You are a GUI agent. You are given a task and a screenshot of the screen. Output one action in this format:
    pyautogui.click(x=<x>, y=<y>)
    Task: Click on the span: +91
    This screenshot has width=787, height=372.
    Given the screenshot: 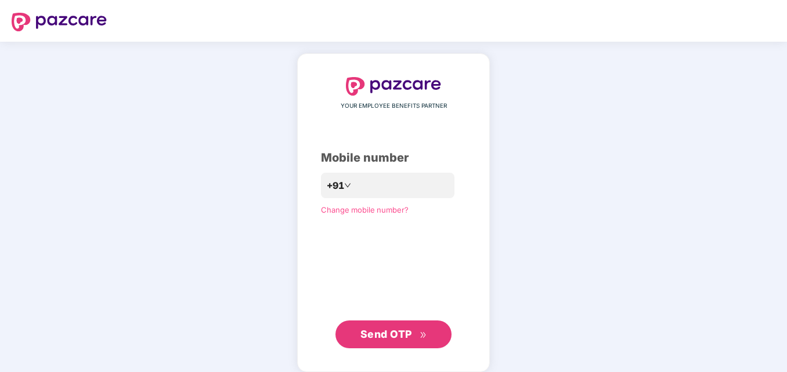 What is the action you would take?
    pyautogui.click(x=335, y=186)
    